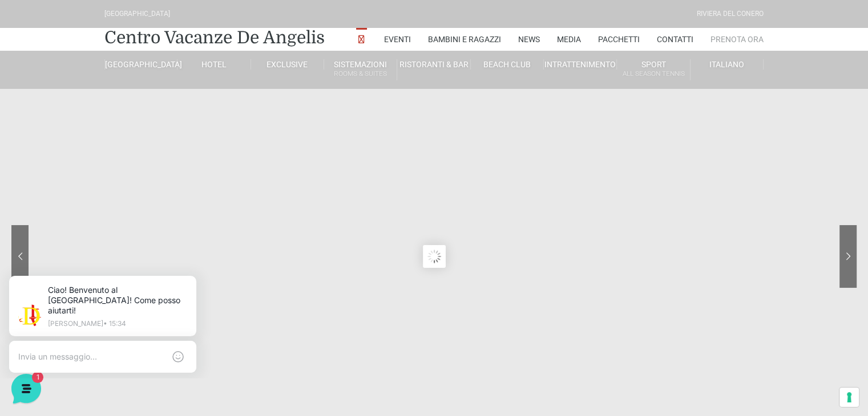 This screenshot has width=868, height=416. What do you see at coordinates (114, 155) in the screenshot?
I see `button: Inizia una conversazione` at bounding box center [114, 155].